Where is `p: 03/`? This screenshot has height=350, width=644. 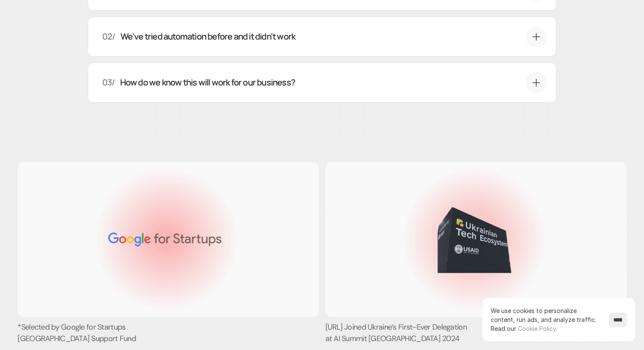
p: 03/ is located at coordinates (108, 82).